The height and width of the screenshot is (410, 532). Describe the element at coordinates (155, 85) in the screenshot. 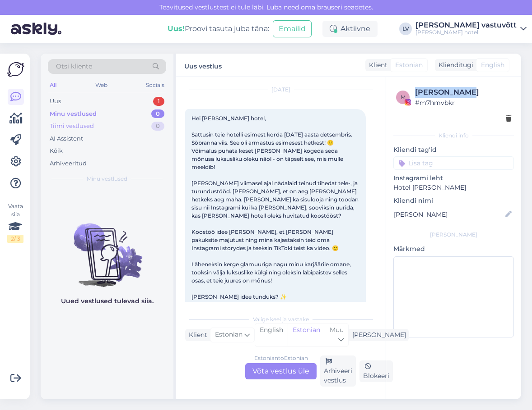

I see `div: Socials` at that location.